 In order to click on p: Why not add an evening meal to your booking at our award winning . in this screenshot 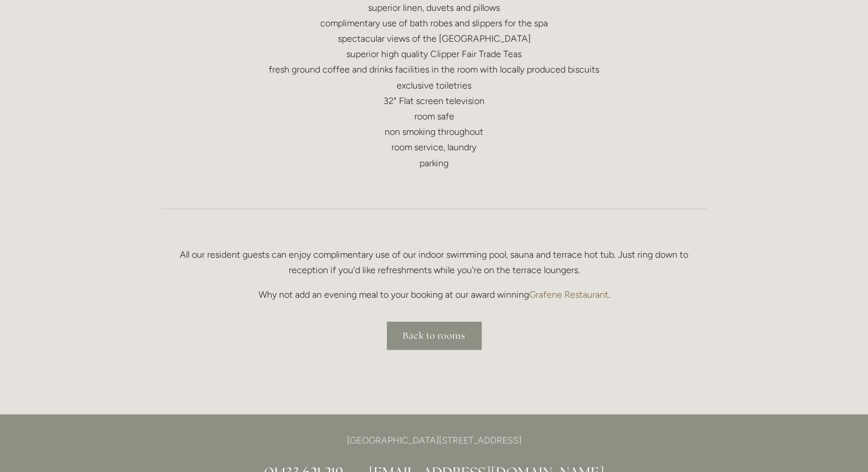, I will do `click(435, 294)`.